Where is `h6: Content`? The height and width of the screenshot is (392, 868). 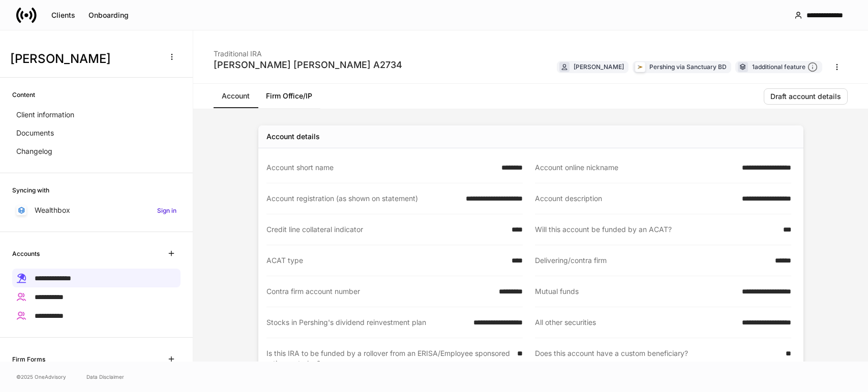 h6: Content is located at coordinates (23, 94).